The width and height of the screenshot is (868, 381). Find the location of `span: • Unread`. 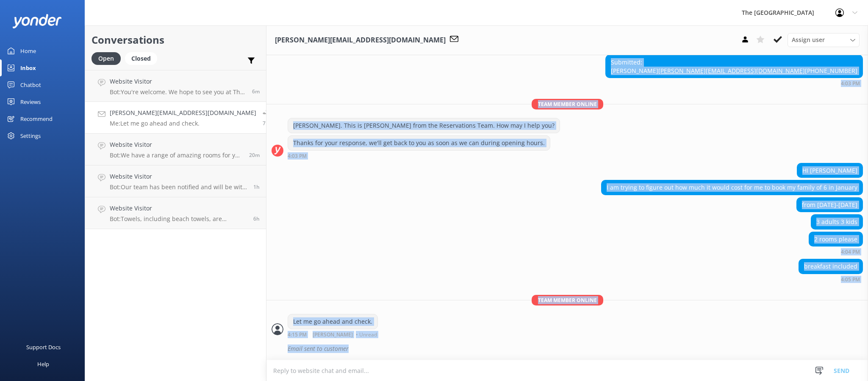

span: • Unread is located at coordinates (367, 334).